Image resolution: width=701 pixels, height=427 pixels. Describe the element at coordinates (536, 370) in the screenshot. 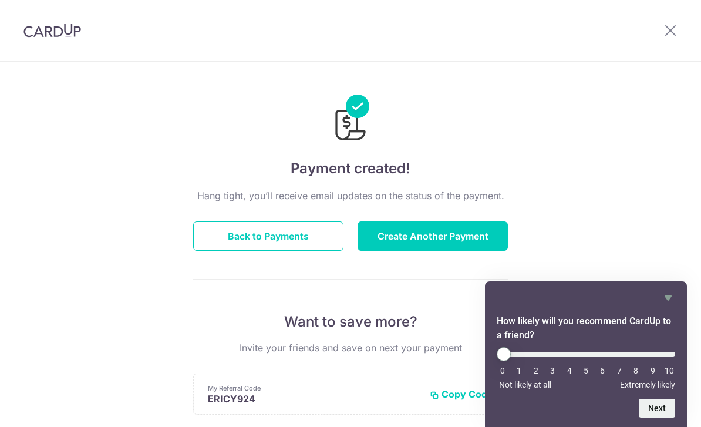

I see `li: 2` at that location.